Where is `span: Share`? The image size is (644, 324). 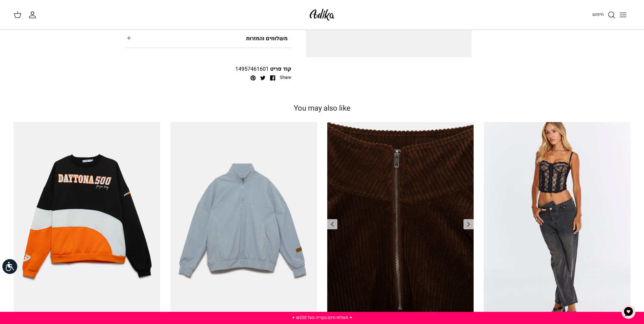
span: Share is located at coordinates (285, 77).